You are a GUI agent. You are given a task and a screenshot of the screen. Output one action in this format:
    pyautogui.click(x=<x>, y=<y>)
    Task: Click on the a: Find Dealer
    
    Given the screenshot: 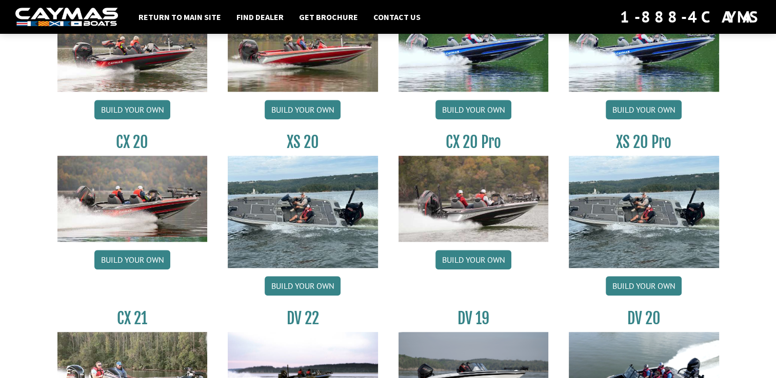 What is the action you would take?
    pyautogui.click(x=260, y=17)
    